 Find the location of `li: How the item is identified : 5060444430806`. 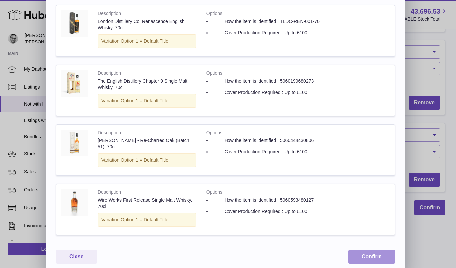

li: How the item is identified : 5060444430806 is located at coordinates (270, 140).